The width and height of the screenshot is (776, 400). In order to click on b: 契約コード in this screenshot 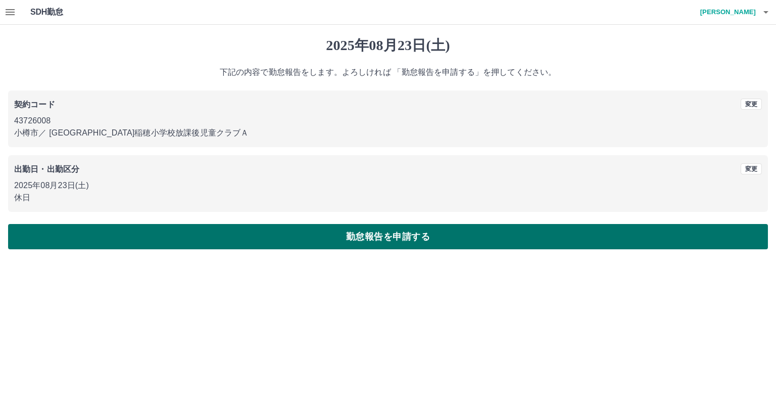, I will do `click(34, 104)`.